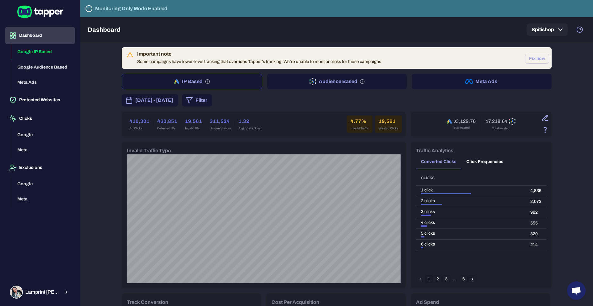 Image resolution: width=593 pixels, height=306 pixels. What do you see at coordinates (104, 30) in the screenshot?
I see `h5: Dashboard` at bounding box center [104, 30].